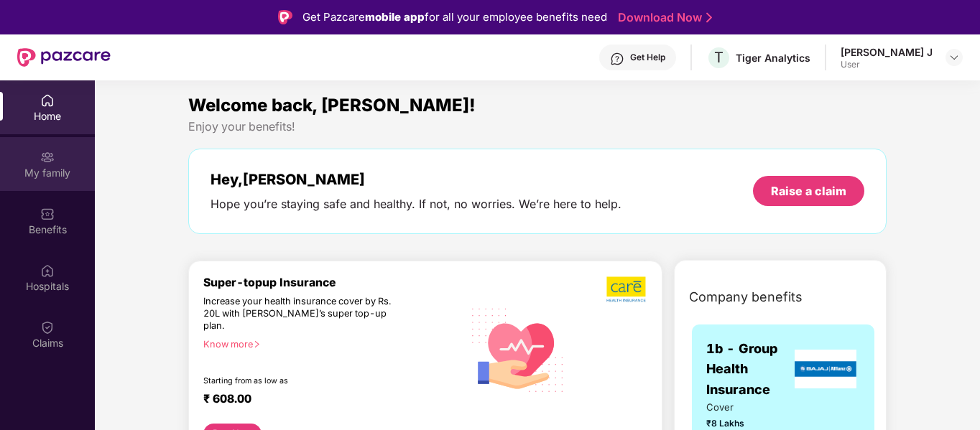 The width and height of the screenshot is (980, 430). I want to click on div: Raise a claim, so click(808, 191).